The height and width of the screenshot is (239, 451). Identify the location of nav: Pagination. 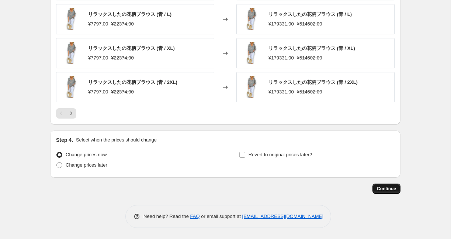
(66, 113).